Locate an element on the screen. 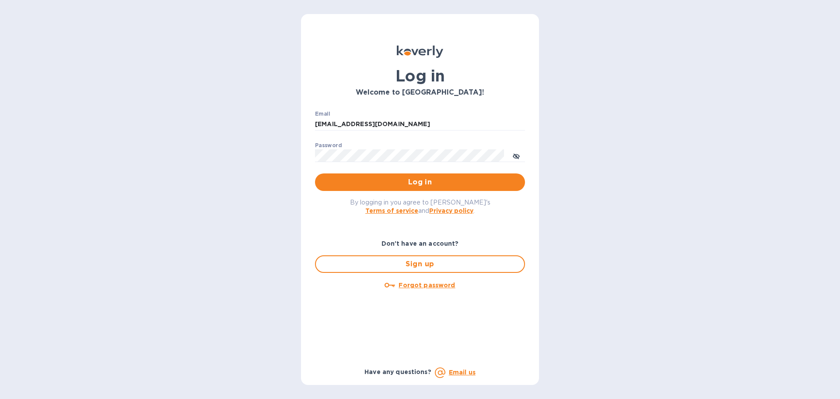 The width and height of the screenshot is (840, 399). span: Log in is located at coordinates (420, 182).